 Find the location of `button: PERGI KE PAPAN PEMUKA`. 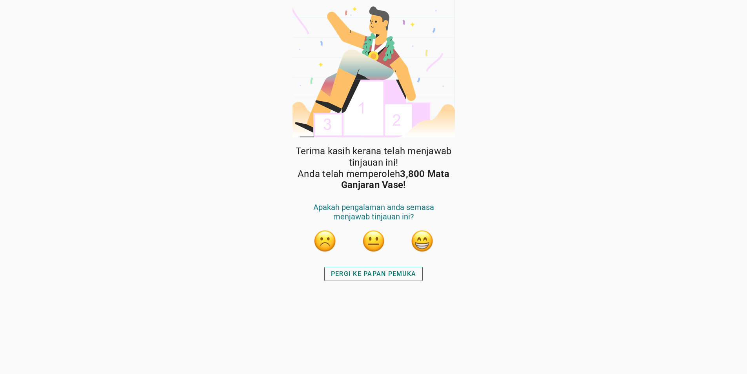

button: PERGI KE PAPAN PEMUKA is located at coordinates (373, 274).